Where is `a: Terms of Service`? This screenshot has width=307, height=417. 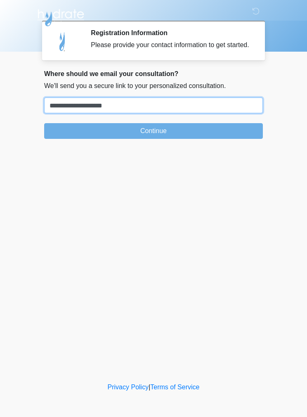 a: Terms of Service is located at coordinates (175, 386).